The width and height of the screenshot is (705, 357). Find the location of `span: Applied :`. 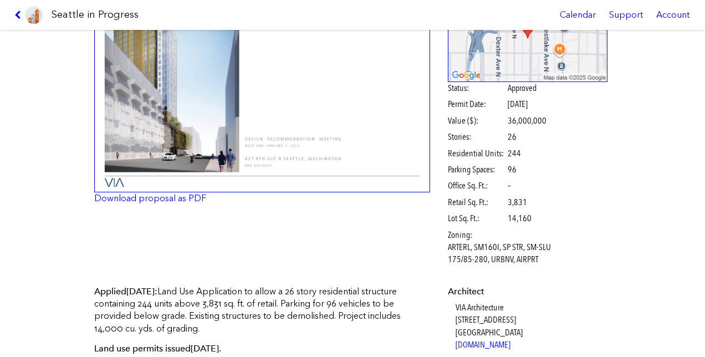

span: Applied : is located at coordinates (126, 291).